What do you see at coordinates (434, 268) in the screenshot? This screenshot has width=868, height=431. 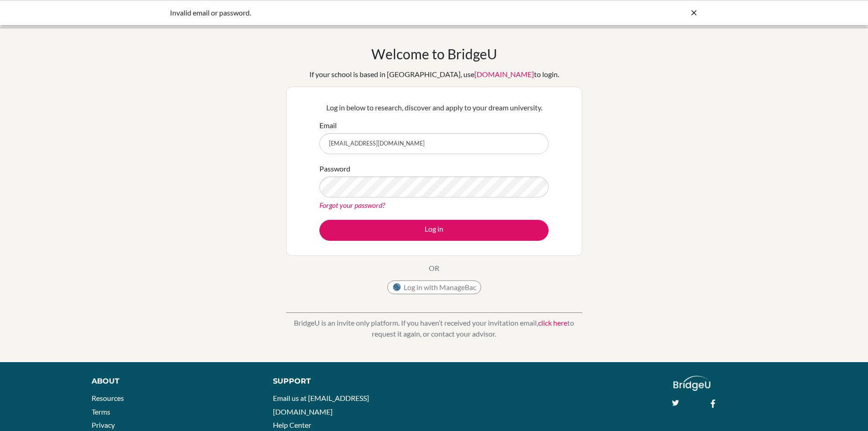 I see `p: OR` at bounding box center [434, 268].